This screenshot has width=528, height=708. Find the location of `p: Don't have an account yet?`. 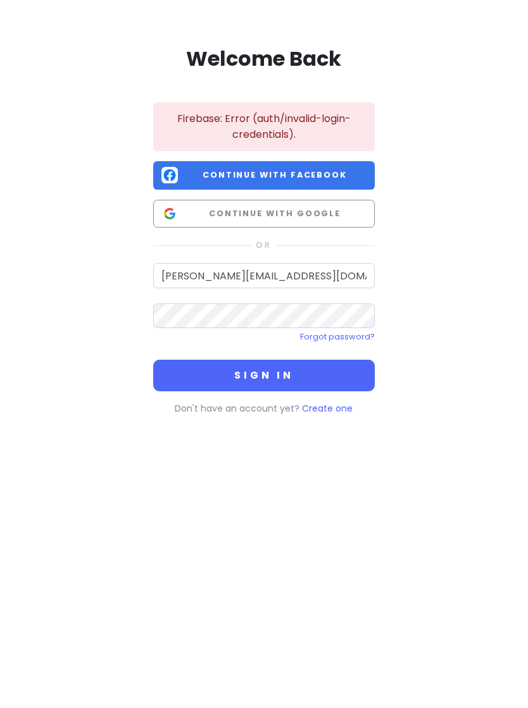

p: Don't have an account yet? is located at coordinates (264, 409).